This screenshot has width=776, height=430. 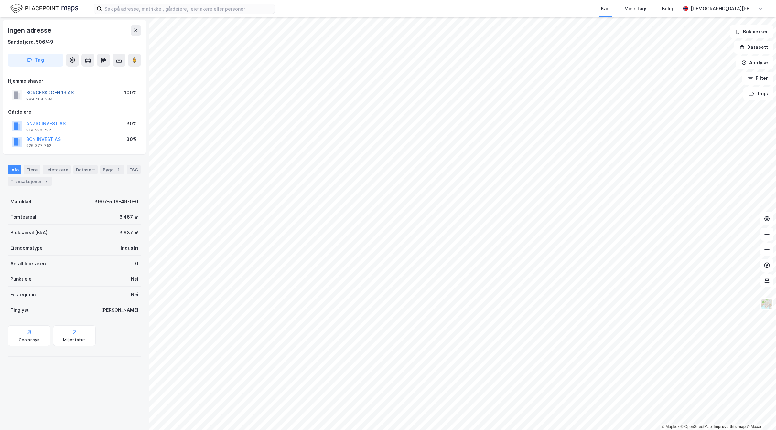 What do you see at coordinates (30, 30) in the screenshot?
I see `div: Ingen adresse` at bounding box center [30, 30].